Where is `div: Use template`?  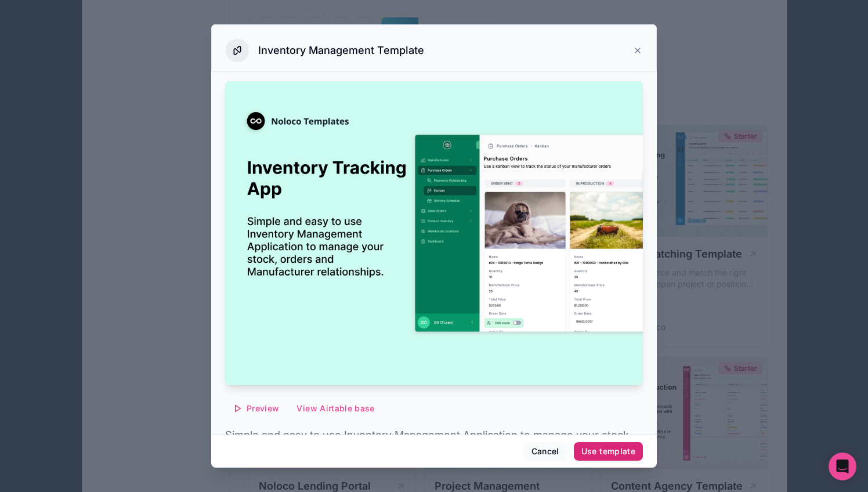 div: Use template is located at coordinates (608, 451).